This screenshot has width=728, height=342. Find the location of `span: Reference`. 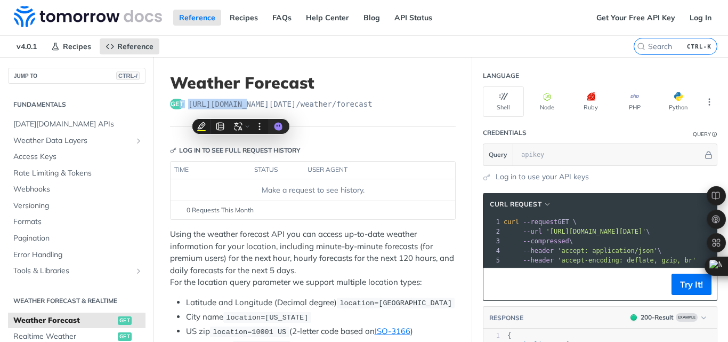

span: Reference is located at coordinates (135, 46).